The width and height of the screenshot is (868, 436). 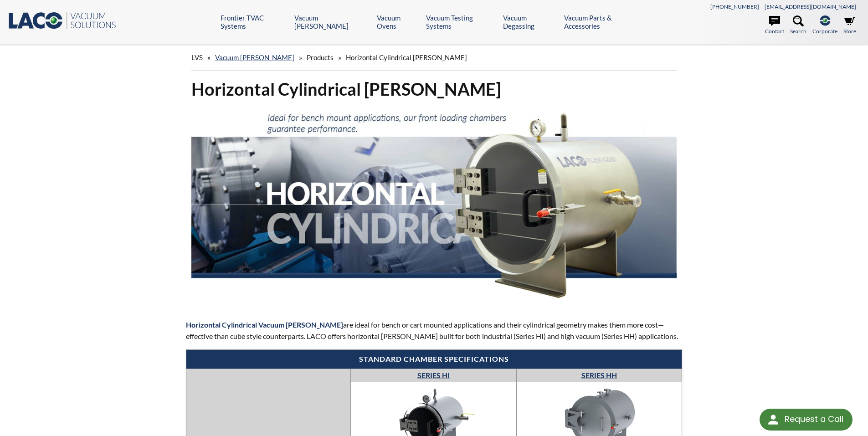 What do you see at coordinates (434, 205) in the screenshot?
I see `img: Horizontal Cylindrical header` at bounding box center [434, 205].